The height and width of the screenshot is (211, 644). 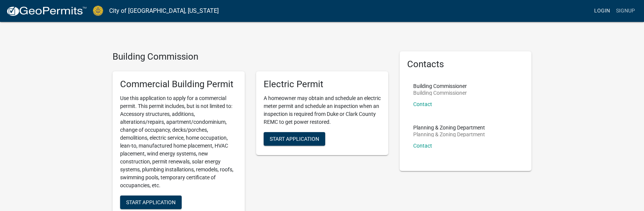 I want to click on h4: Building Commission, so click(x=251, y=57).